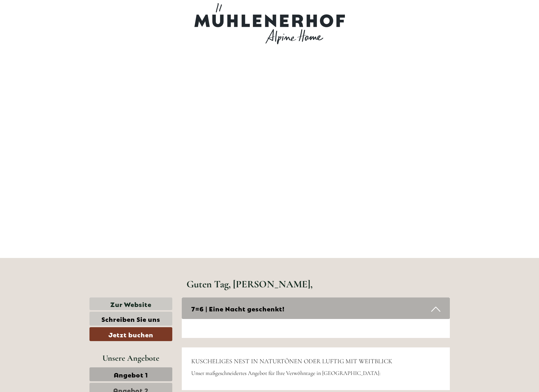 The height and width of the screenshot is (392, 539). I want to click on div: 7=6 | Eine Nacht geschenkt!, so click(316, 308).